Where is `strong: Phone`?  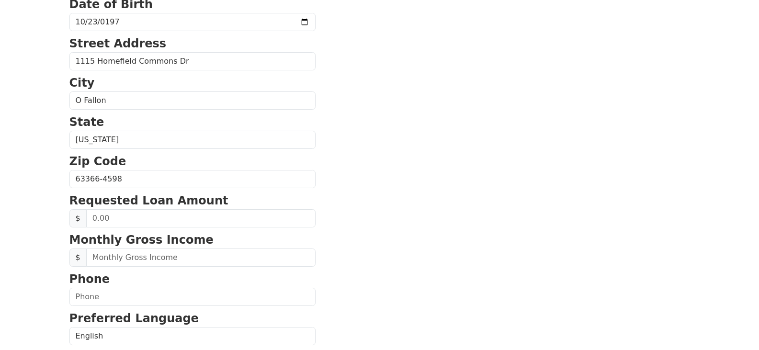
strong: Phone is located at coordinates (90, 279).